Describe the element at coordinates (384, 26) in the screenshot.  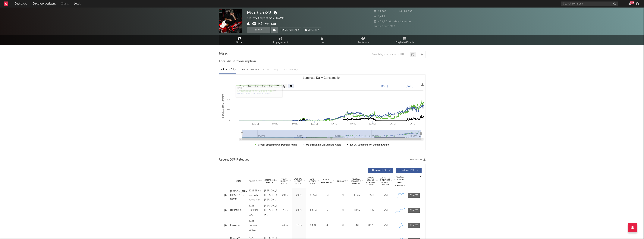
I see `span: Jump Score: 91.1` at that location.